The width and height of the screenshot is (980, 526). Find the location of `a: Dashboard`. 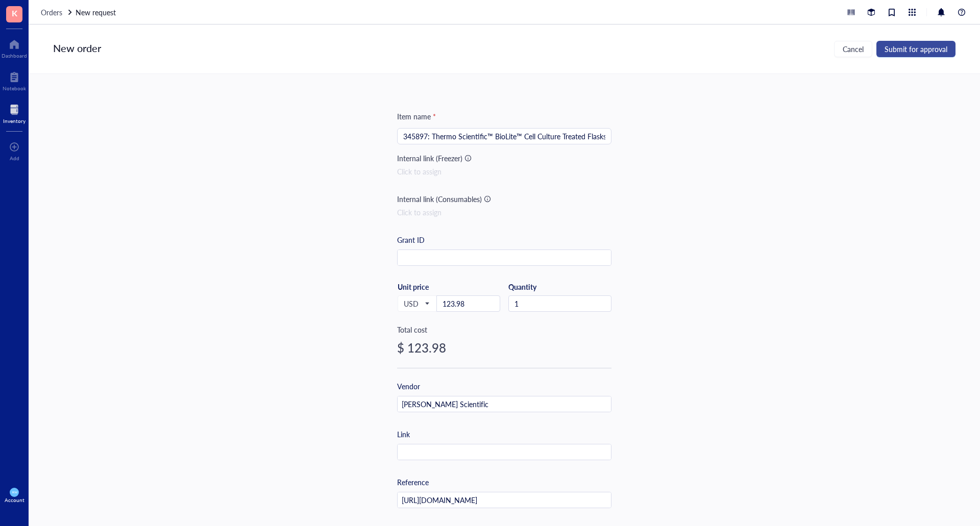

a: Dashboard is located at coordinates (14, 47).